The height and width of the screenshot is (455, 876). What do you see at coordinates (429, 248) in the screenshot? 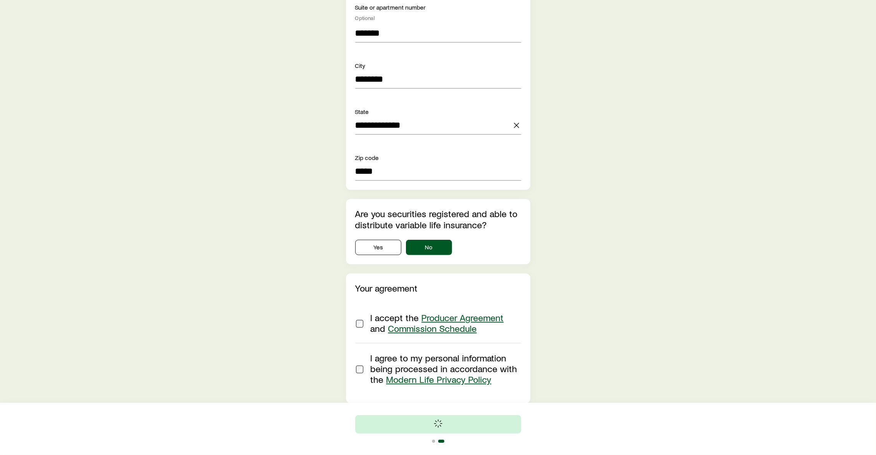
I see `button: No` at bounding box center [429, 248].